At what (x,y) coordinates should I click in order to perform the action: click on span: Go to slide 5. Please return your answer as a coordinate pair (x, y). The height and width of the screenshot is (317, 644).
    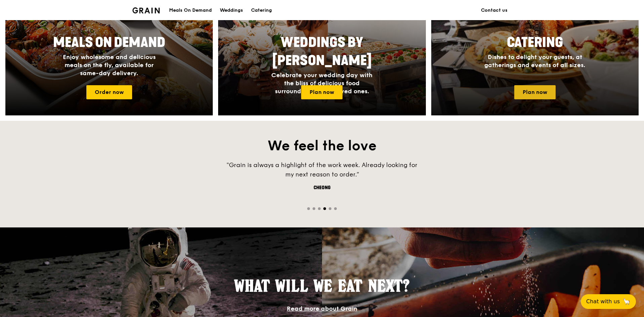
    Looking at the image, I should click on (330, 209).